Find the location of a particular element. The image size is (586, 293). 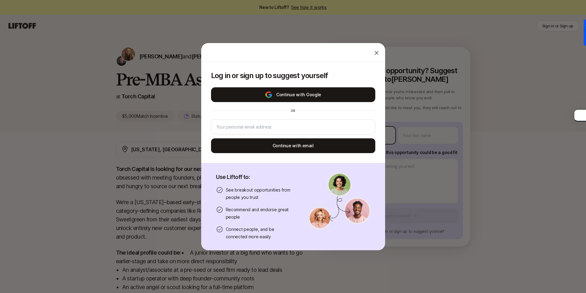

p: Use Liftoff to: is located at coordinates (255, 177).